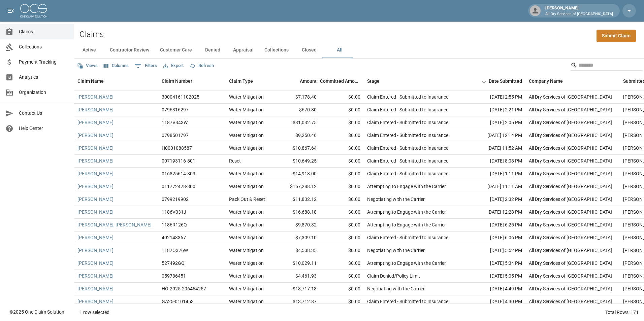  I want to click on div: $13,712.87, so click(298, 302).